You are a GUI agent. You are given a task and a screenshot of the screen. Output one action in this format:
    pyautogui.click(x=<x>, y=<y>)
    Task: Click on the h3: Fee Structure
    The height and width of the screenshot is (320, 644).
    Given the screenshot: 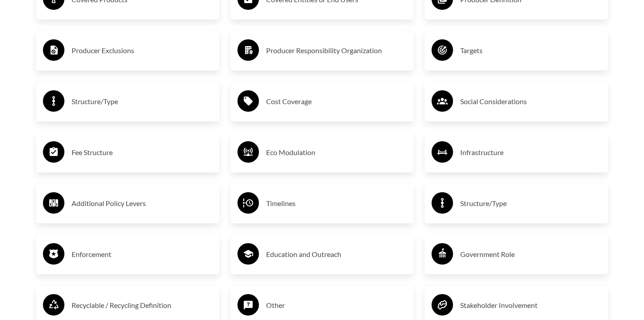 What is the action you would take?
    pyautogui.click(x=142, y=152)
    